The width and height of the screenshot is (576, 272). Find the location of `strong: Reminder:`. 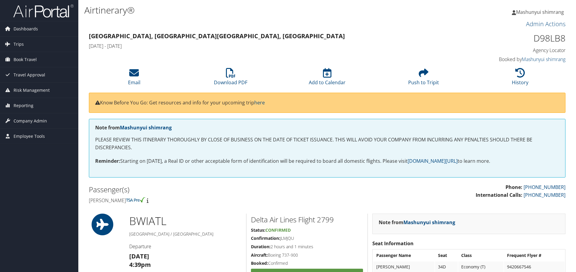

strong: Reminder: is located at coordinates (108, 161).